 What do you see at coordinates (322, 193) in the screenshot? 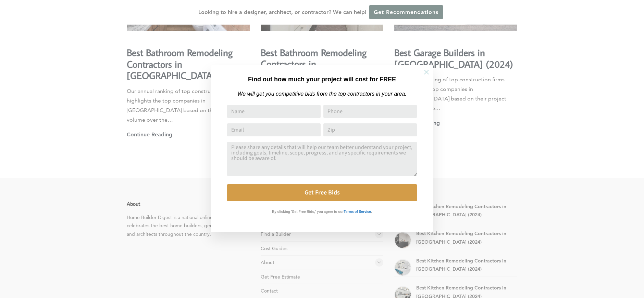
I see `button: Get Free Bids` at bounding box center [322, 193].